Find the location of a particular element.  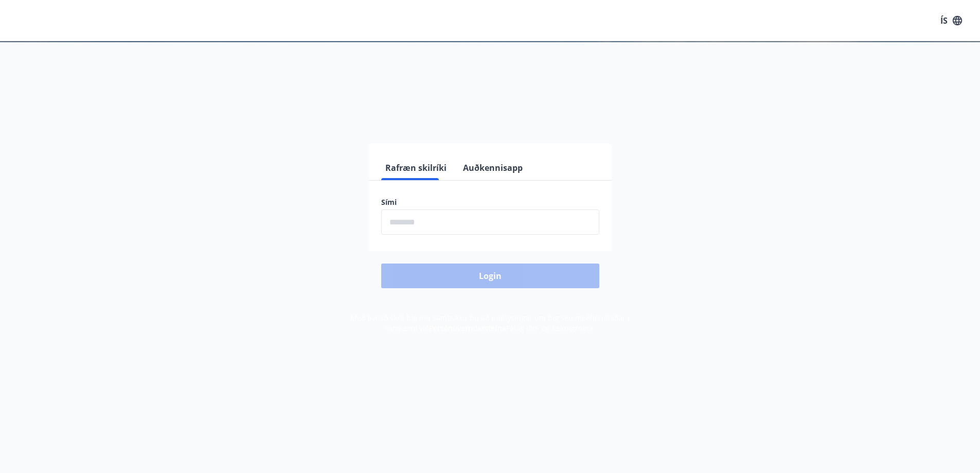

button: Auðkennisapp is located at coordinates (493, 168).